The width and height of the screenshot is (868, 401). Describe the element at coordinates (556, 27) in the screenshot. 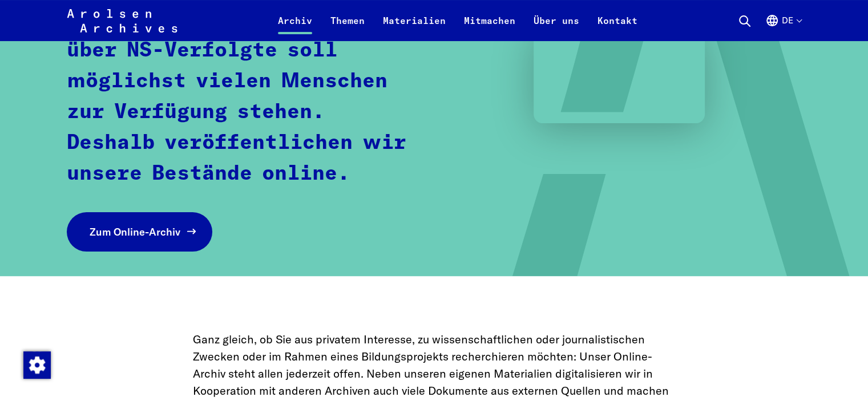

I see `a: Über uns` at that location.